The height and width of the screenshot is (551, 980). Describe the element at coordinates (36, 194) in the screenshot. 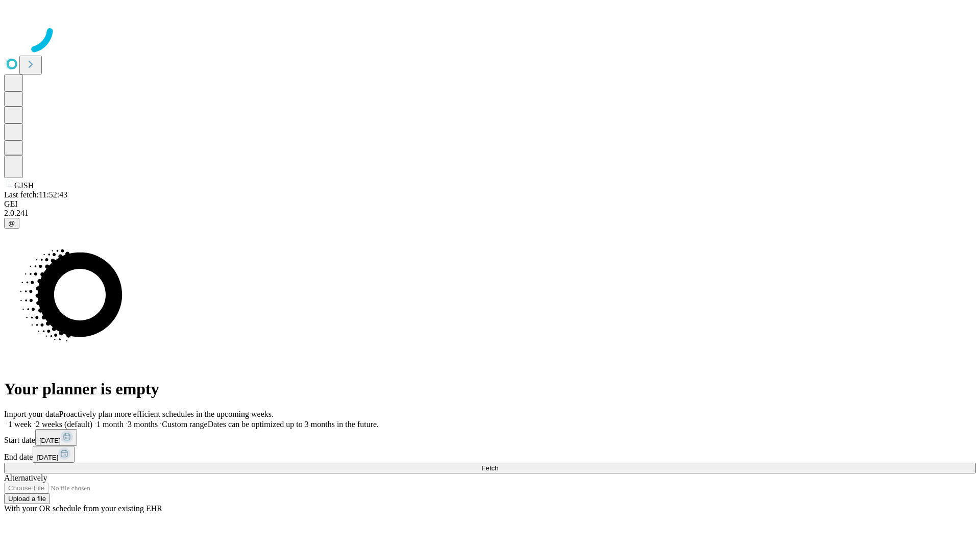

I see `span: Last fetch: 11:52:43` at that location.